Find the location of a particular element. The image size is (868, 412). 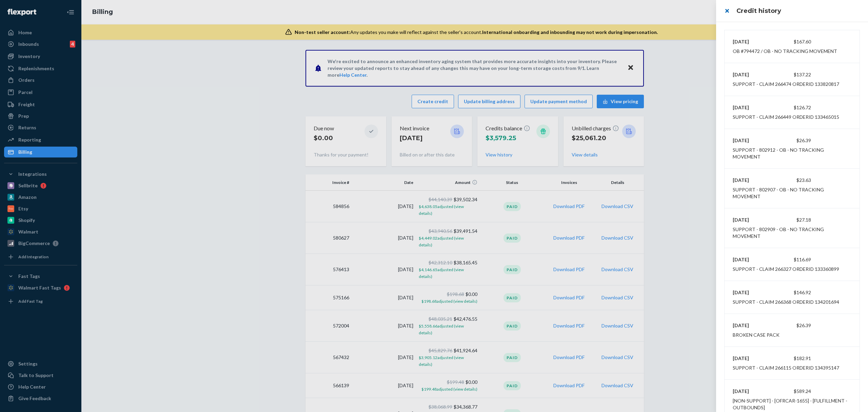

div: SUPPORT - CLAIM 266474 orderId 133820817 is located at coordinates (786, 84).